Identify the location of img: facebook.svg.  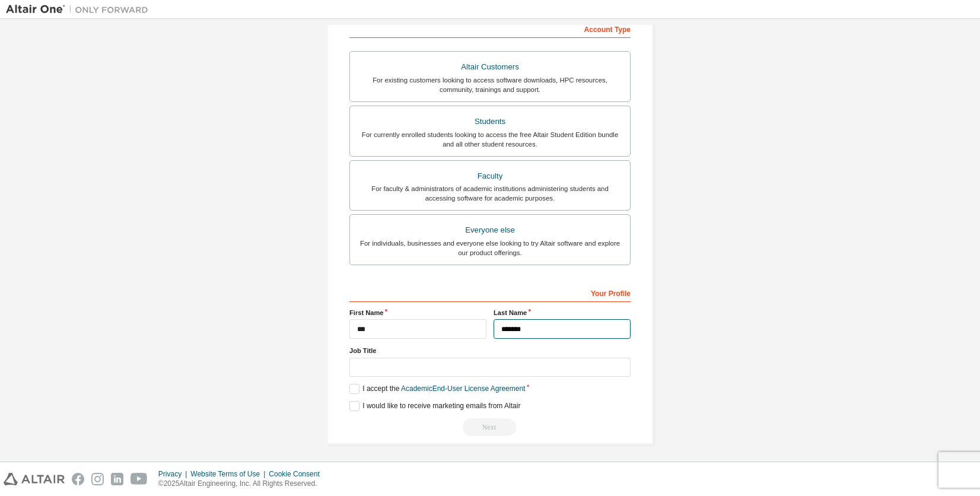
(78, 478).